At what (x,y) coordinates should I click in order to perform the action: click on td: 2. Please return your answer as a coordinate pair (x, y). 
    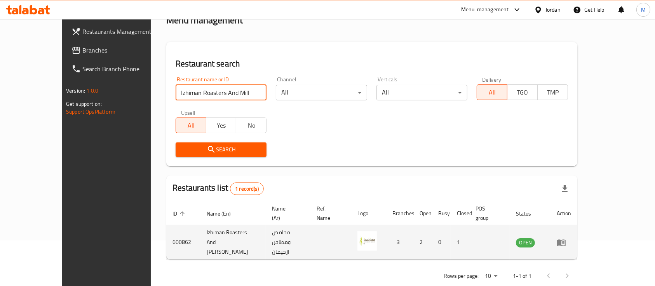
    Looking at the image, I should click on (423, 242).